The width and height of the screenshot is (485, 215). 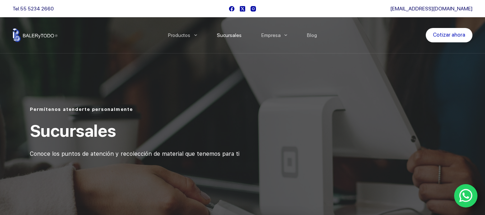 I want to click on span: Permítenos atenderte personalmente, so click(x=81, y=109).